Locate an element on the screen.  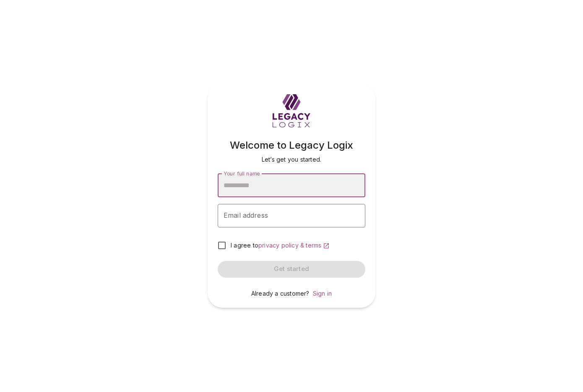
span: Already a customer? is located at coordinates (280, 293).